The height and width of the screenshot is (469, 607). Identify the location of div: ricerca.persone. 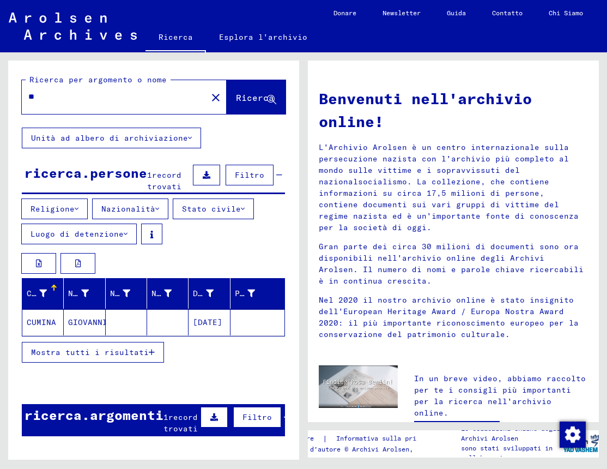
(86, 173).